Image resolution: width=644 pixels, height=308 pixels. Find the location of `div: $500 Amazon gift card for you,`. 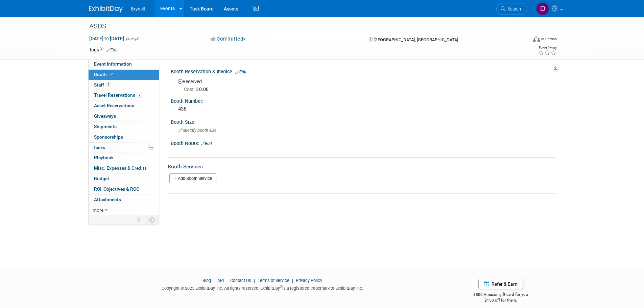

div: $500 Amazon gift card for you, is located at coordinates (501, 295).